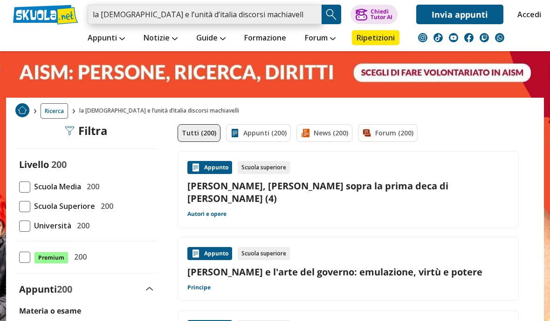  Describe the element at coordinates (22, 110) in the screenshot. I see `img: Home` at that location.